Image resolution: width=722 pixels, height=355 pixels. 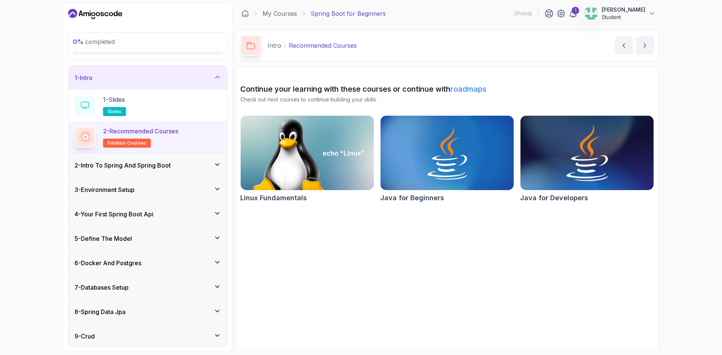 What do you see at coordinates (103, 239) in the screenshot?
I see `h3: 5 - Define The Model` at bounding box center [103, 239].